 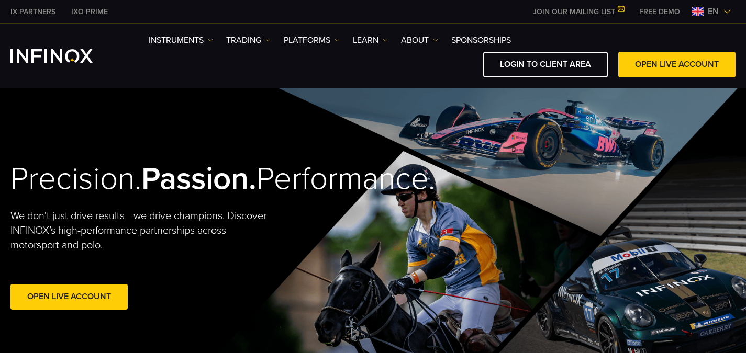 I want to click on a: PLATFORMS, so click(x=311, y=40).